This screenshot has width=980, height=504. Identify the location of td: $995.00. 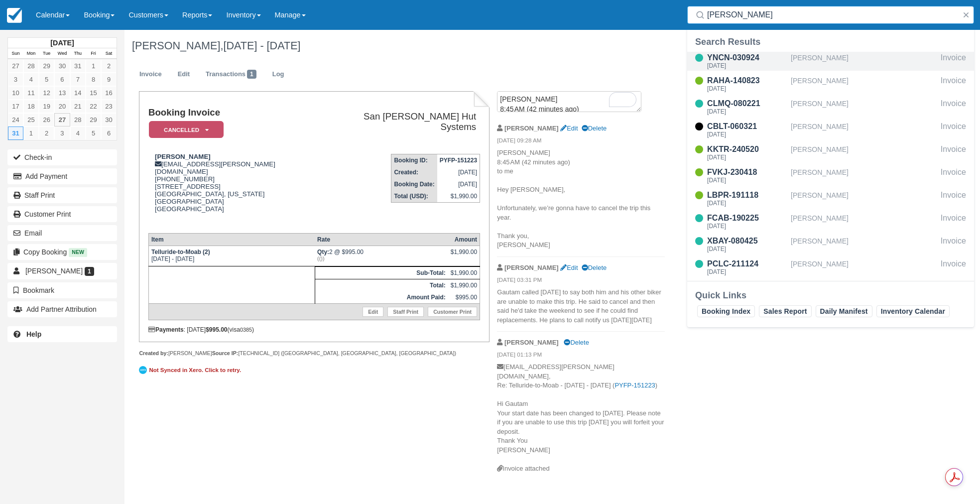
(464, 297).